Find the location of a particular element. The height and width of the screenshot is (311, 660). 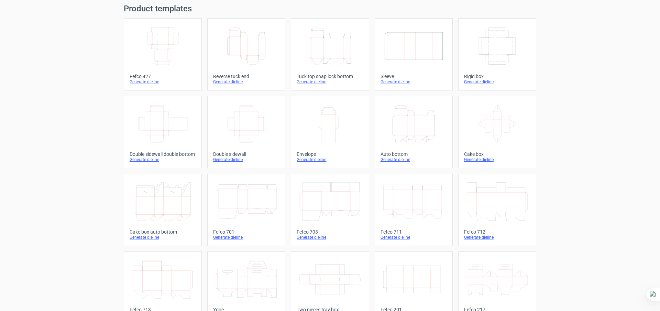

div: Fefco 427 is located at coordinates (163, 76).